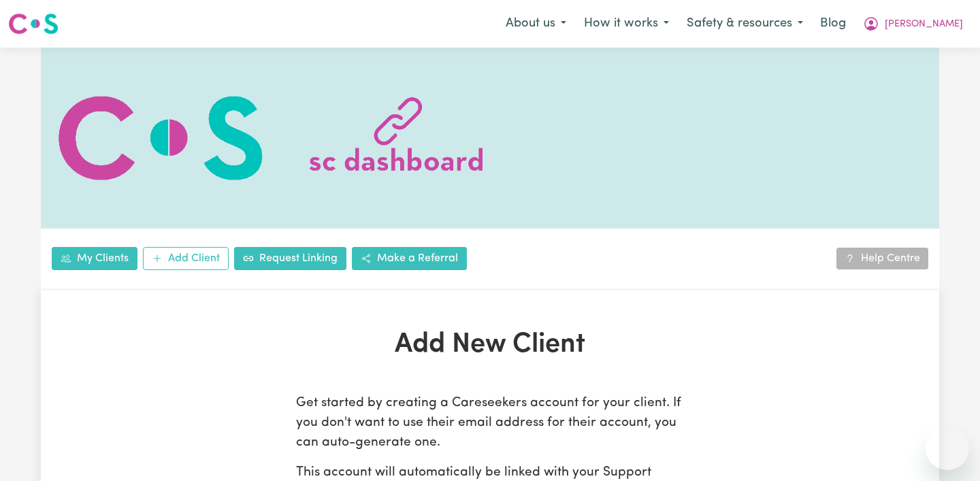  What do you see at coordinates (627, 24) in the screenshot?
I see `button: How it works` at bounding box center [627, 24].